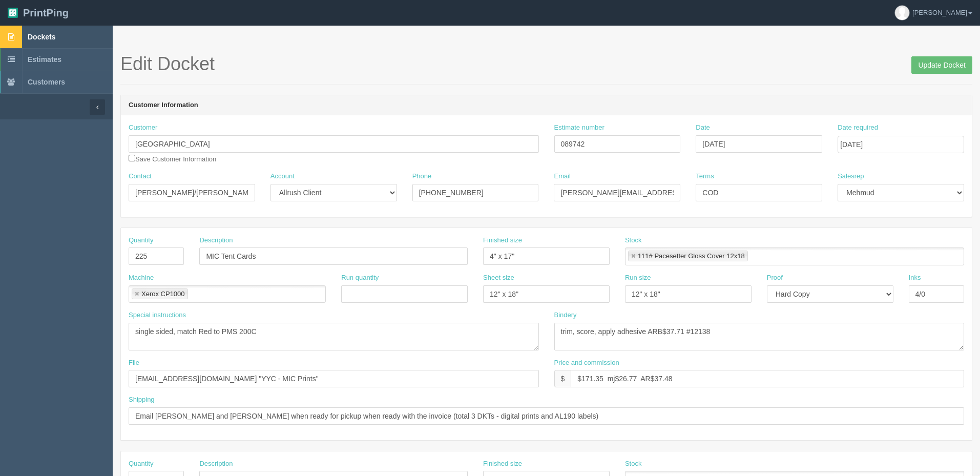  I want to click on label: Price and commission, so click(587, 363).